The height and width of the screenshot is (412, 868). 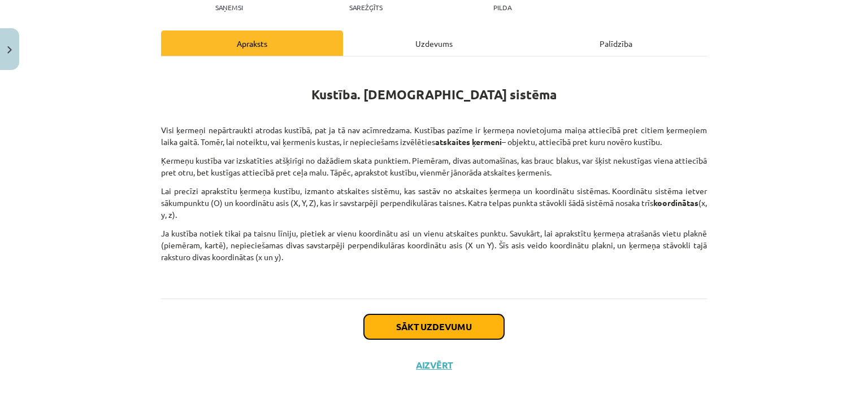 I want to click on button: Sākt uzdevumu, so click(x=434, y=327).